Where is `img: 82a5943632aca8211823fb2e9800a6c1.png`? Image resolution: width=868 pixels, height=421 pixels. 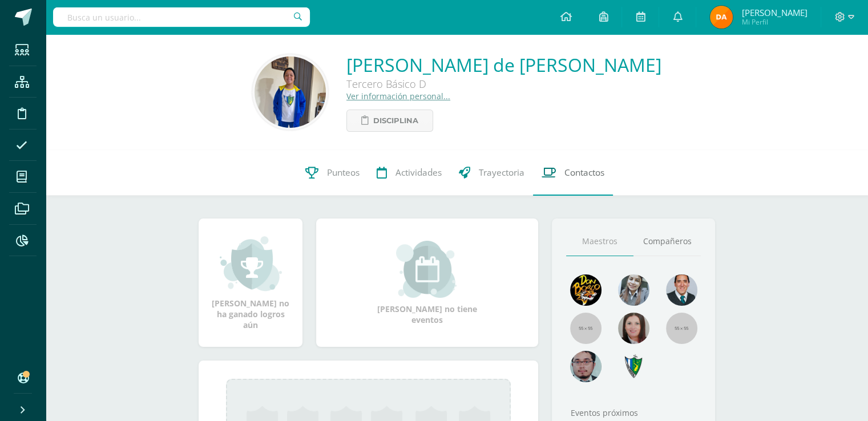 img: 82a5943632aca8211823fb2e9800a6c1.png is located at coordinates (722, 17).